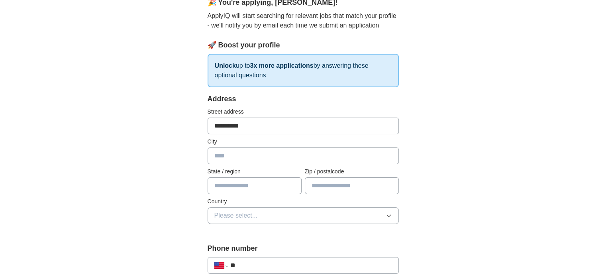 The height and width of the screenshot is (277, 606). Describe the element at coordinates (303, 248) in the screenshot. I see `label: Phone number` at that location.